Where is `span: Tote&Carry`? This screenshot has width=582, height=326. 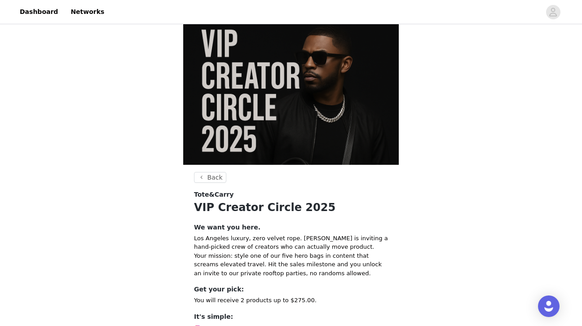
span: Tote&Carry is located at coordinates (214, 195).